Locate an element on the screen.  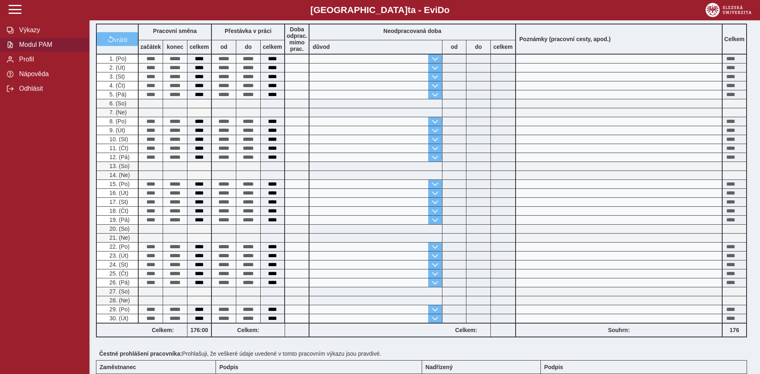
span: 13. (So) is located at coordinates (119, 166).